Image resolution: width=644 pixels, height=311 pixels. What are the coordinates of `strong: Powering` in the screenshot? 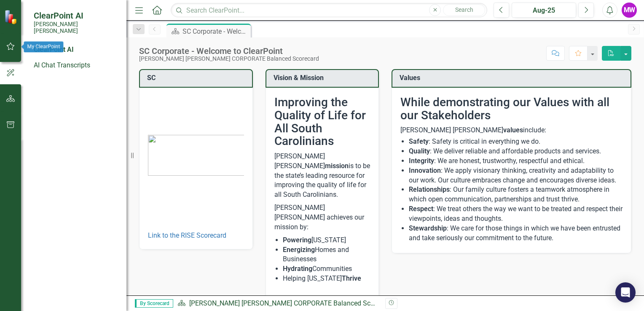 It's located at (297, 240).